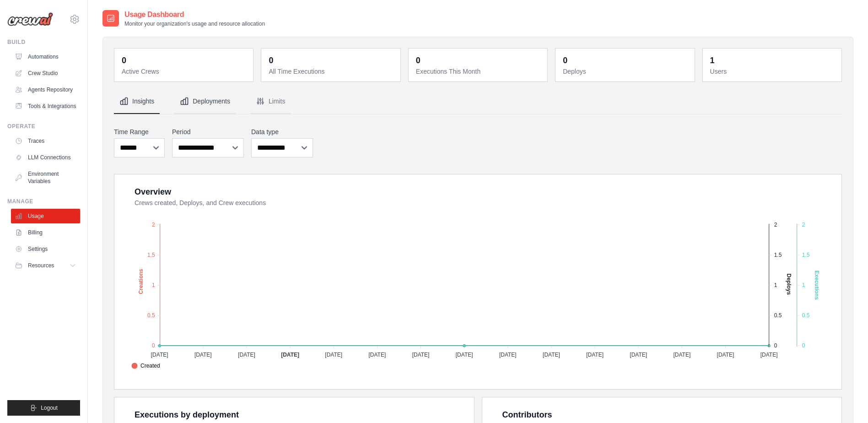 The width and height of the screenshot is (868, 423). Describe the element at coordinates (153, 192) in the screenshot. I see `div: Overview` at that location.